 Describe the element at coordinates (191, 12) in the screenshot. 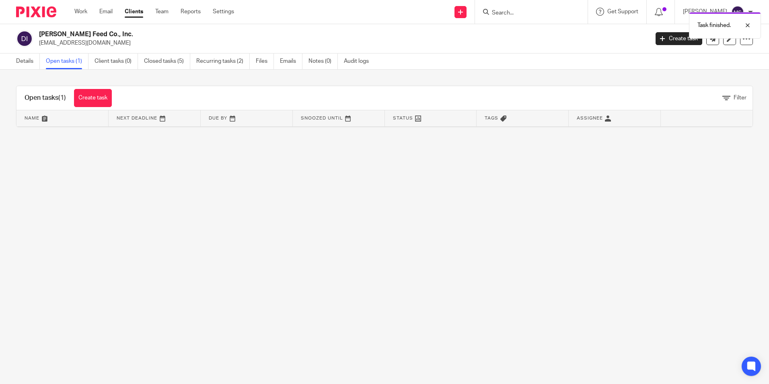

I see `a: Reports` at that location.